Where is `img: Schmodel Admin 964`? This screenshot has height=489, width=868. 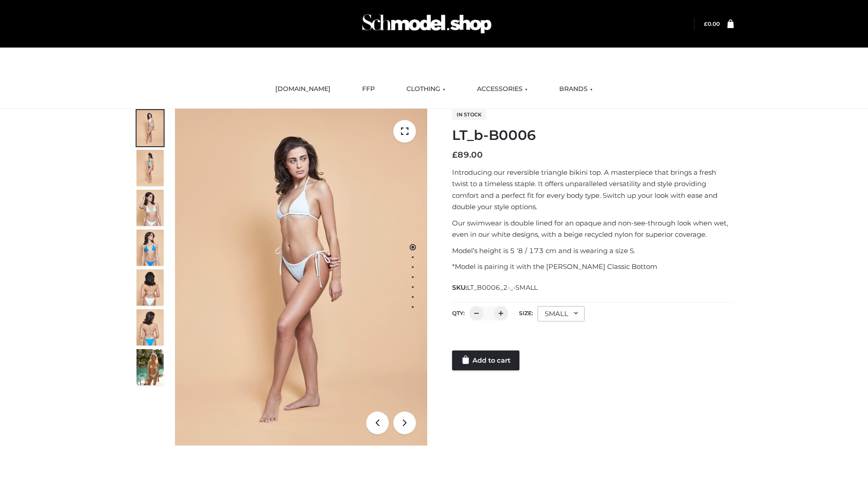
img: Schmodel Admin 964 is located at coordinates (427, 23).